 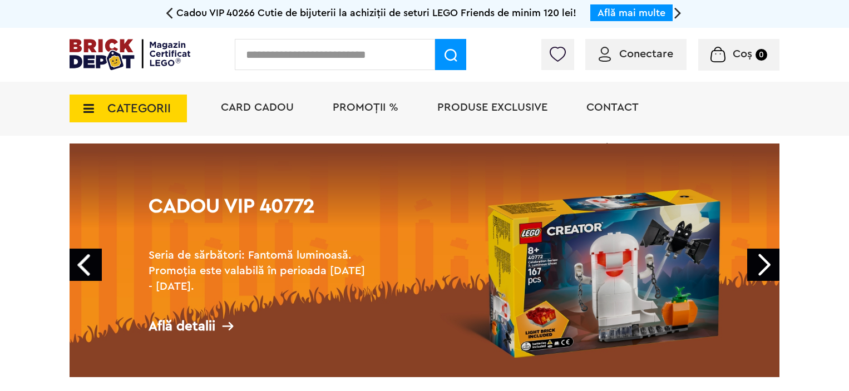 What do you see at coordinates (376, 13) in the screenshot?
I see `span: Cadou VIP 40266 Cutie de bijuterii la achiziții de seturi LEGO Friends de minim 120 lei!` at bounding box center [376, 13].